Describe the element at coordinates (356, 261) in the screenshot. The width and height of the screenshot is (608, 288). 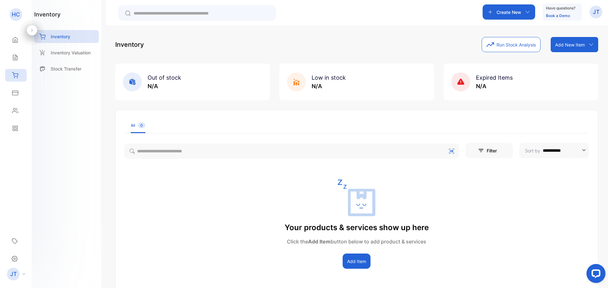
I see `button: Add Item` at that location.